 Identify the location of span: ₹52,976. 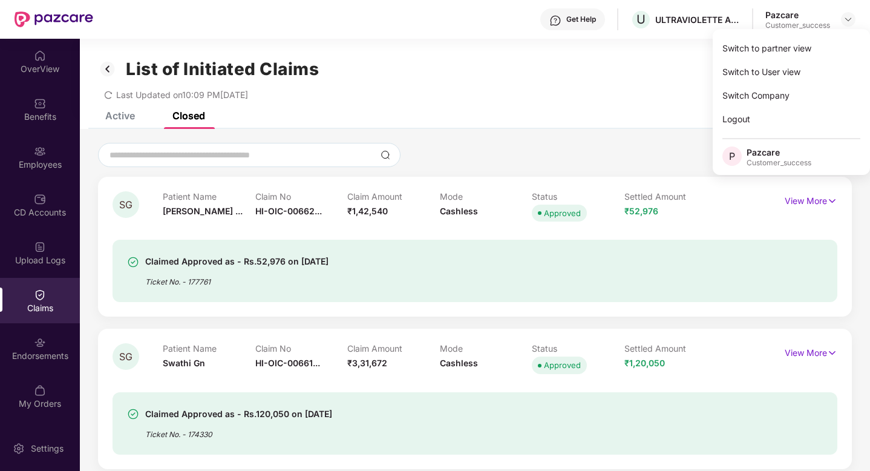
(641, 211).